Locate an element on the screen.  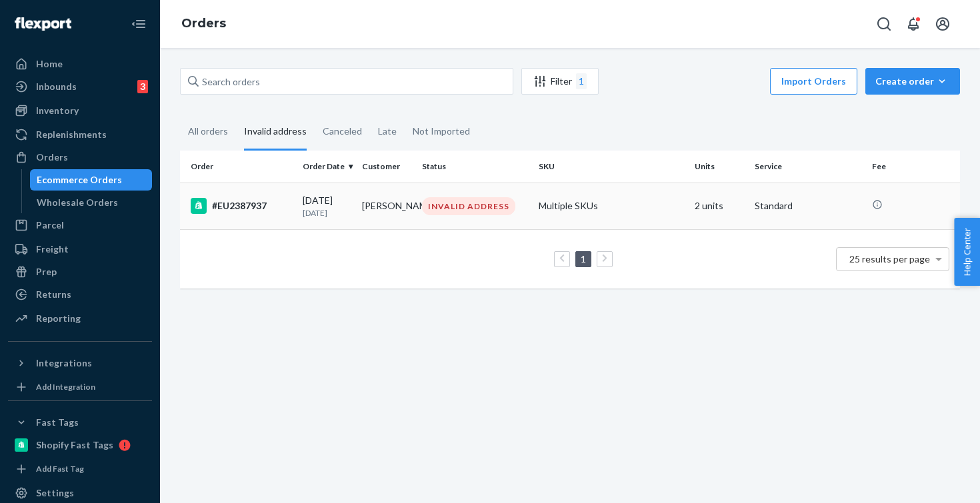
div: Filter is located at coordinates (560, 81).